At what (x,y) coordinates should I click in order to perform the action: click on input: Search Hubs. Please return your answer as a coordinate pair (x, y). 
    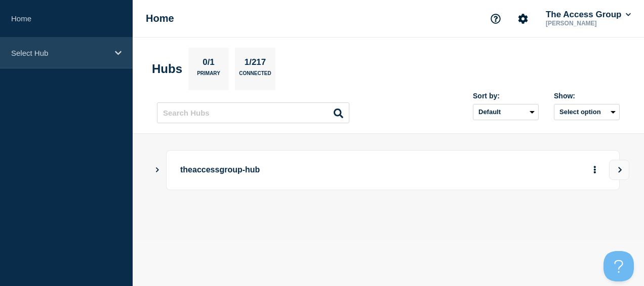
    Looking at the image, I should click on (253, 112).